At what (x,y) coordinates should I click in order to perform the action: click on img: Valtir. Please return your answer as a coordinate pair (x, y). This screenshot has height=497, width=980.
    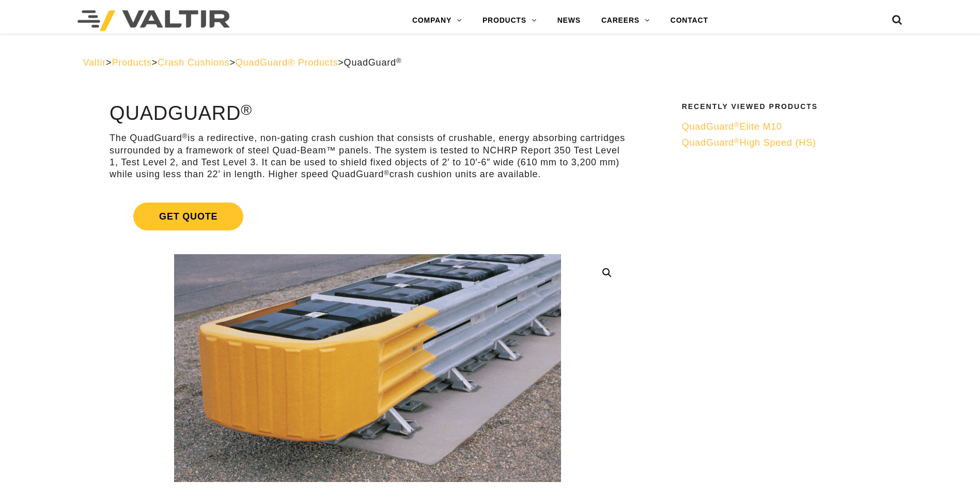
    Looking at the image, I should click on (153, 20).